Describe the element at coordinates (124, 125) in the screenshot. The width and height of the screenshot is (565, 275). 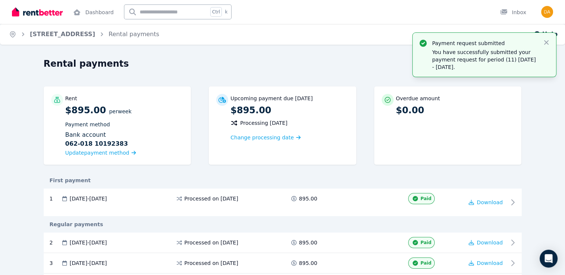
I see `p: Payment method` at that location.